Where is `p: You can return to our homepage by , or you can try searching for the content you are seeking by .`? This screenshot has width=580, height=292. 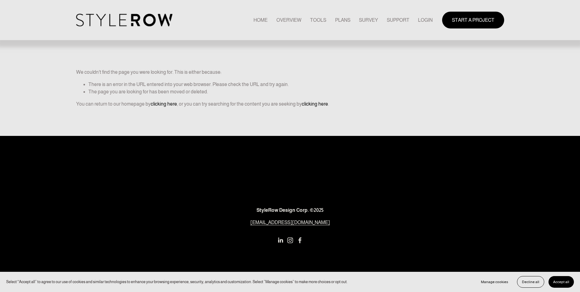
p: You can return to our homepage by , or you can try searching for the content you are seeking by . is located at coordinates (290, 104).